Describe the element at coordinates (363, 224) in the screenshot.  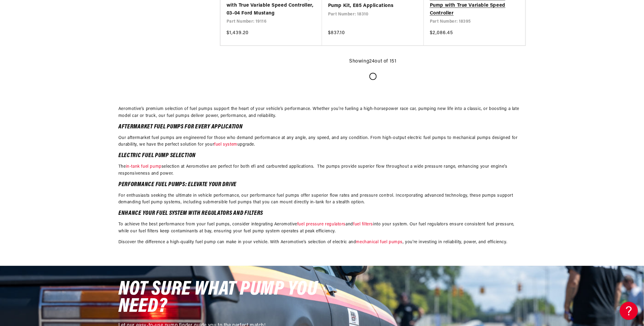
I see `a: fuel filters` at that location.